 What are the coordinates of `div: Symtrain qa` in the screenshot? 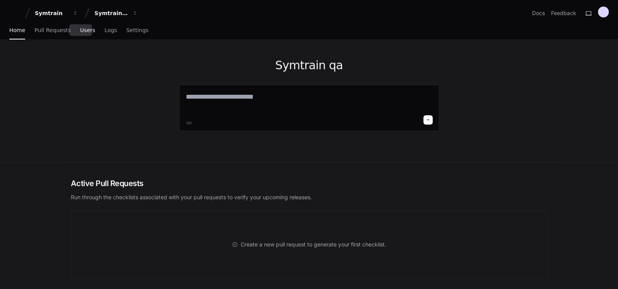 It's located at (111, 13).